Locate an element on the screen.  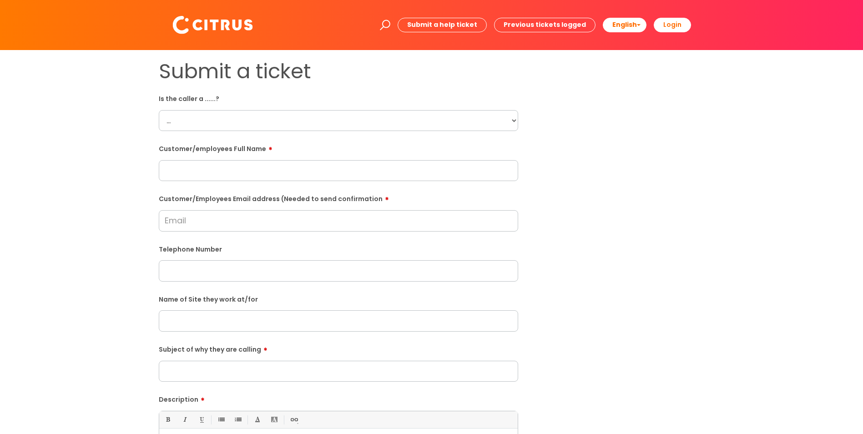
input: Email is located at coordinates (338, 221).